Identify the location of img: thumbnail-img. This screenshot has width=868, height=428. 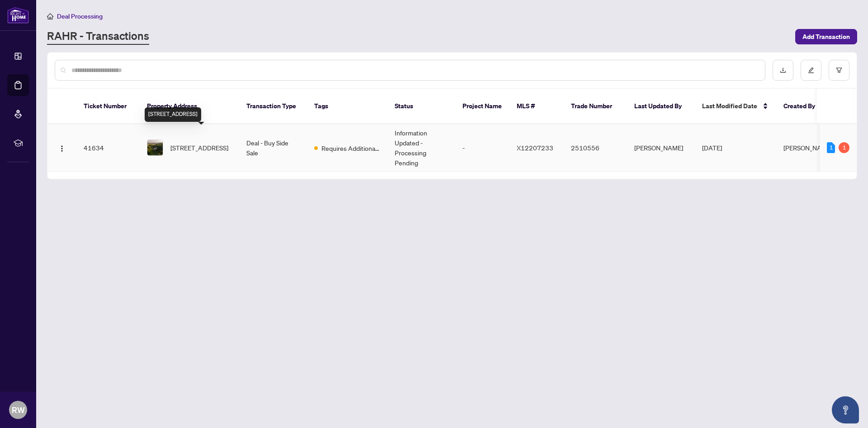
(155, 148).